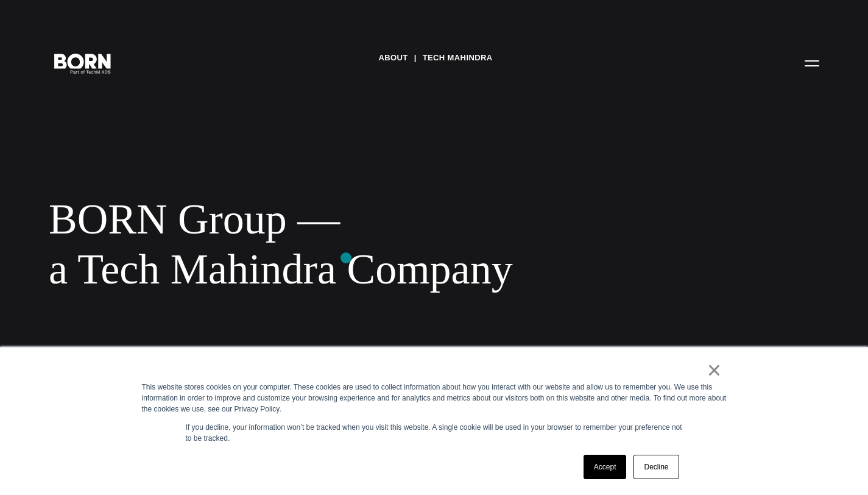 The image size is (868, 495). What do you see at coordinates (393, 58) in the screenshot?
I see `a: About` at bounding box center [393, 58].